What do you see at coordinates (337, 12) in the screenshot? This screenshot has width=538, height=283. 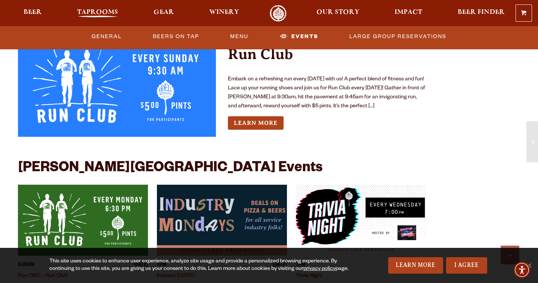 I see `span: Our Story` at bounding box center [337, 12].